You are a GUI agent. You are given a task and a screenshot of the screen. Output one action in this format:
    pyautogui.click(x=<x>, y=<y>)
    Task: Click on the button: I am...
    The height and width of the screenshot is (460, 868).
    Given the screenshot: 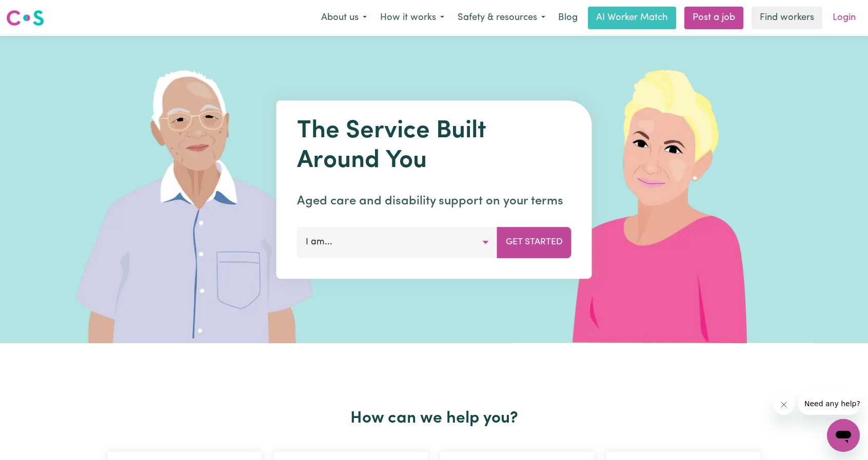 What is the action you would take?
    pyautogui.click(x=397, y=242)
    